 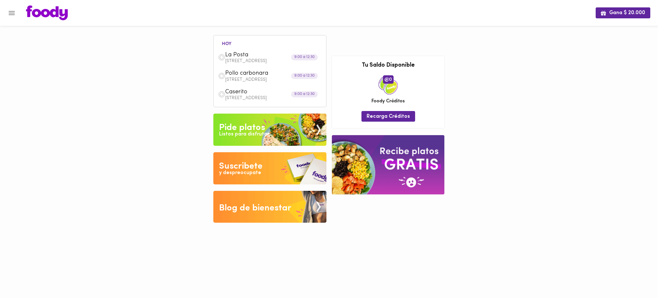 I want to click on img: Blog de bienestar, so click(x=270, y=207).